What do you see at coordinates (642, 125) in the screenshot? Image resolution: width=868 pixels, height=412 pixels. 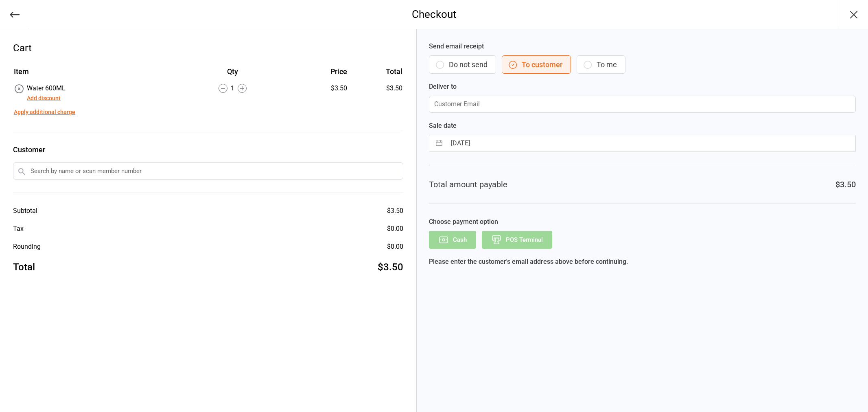 I see `label: Sale date` at bounding box center [642, 125].